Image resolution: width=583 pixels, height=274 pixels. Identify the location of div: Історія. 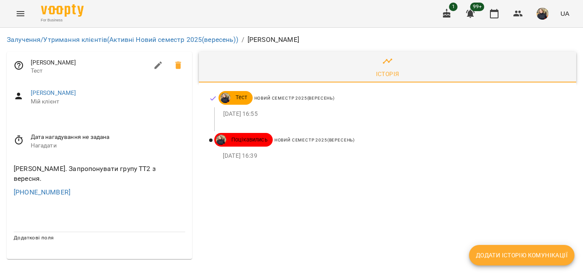
(388, 74).